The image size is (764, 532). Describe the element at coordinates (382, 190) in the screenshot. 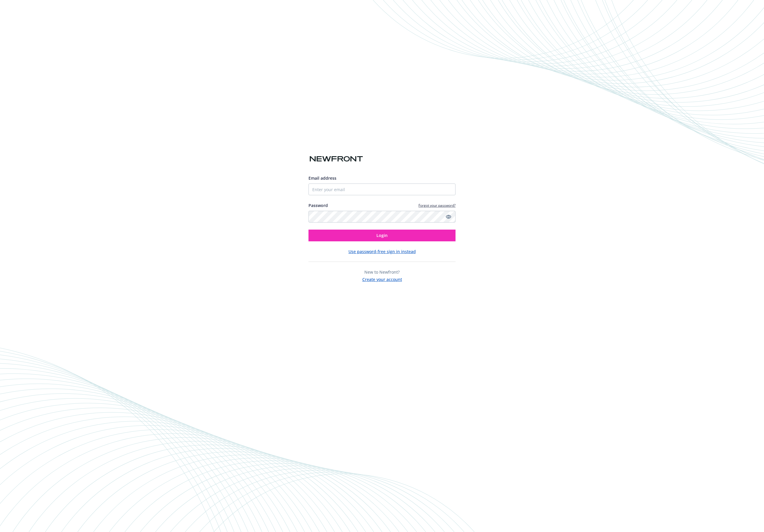

I see `input: Enter your email` at that location.